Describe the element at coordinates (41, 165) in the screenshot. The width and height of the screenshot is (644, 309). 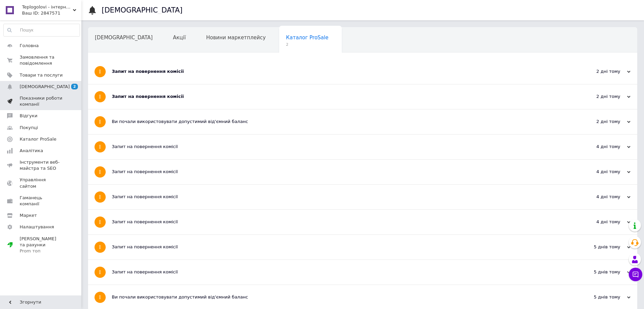
I see `span: Інструменти веб-майстра та SEO` at that location.